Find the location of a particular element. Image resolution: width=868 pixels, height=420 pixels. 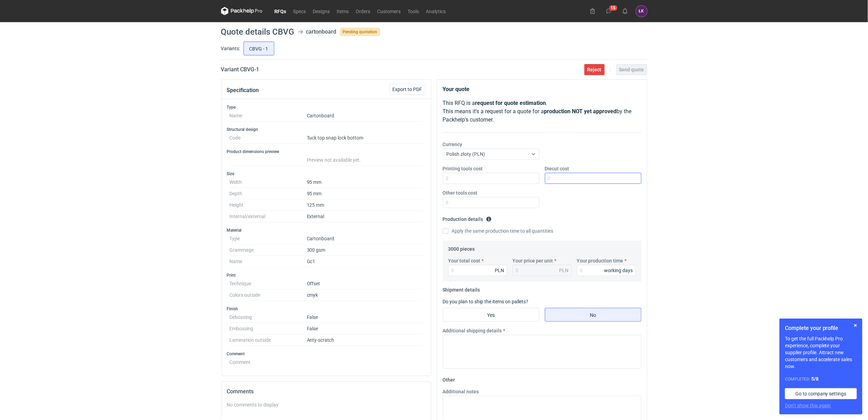

span: Reject is located at coordinates (594, 69).